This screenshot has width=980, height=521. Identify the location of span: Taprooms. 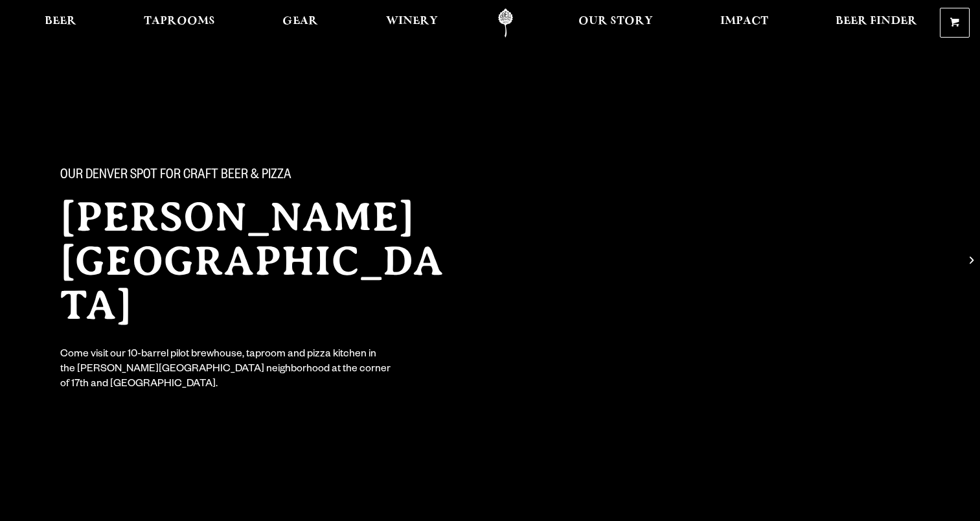
(180, 21).